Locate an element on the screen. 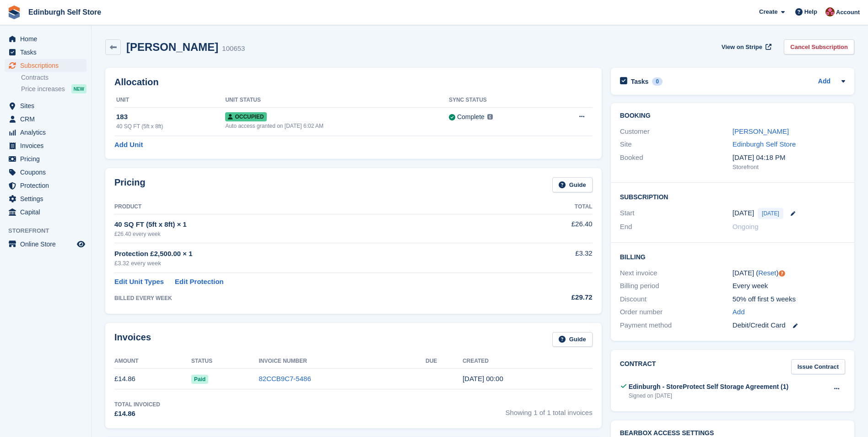 The image size is (868, 437). span: Account is located at coordinates (848, 12).